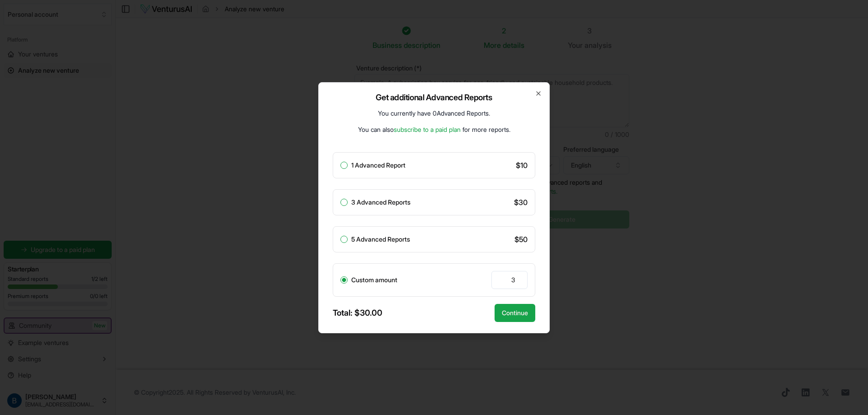  What do you see at coordinates (374, 280) in the screenshot?
I see `label: Custom amount` at bounding box center [374, 280].